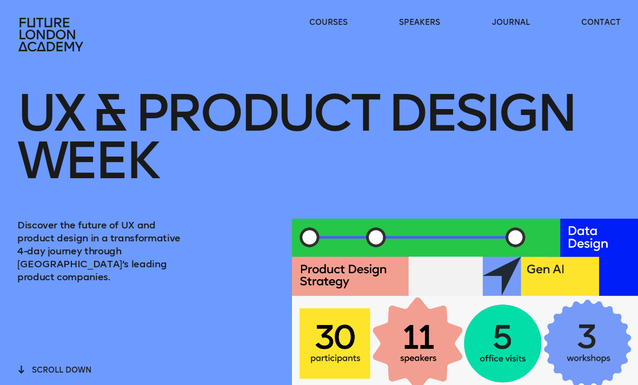 This screenshot has height=385, width=638. I want to click on p: Discover the future of UX and product design in a transformative 4-day journey through [GEOGRAPHI..., so click(104, 251).